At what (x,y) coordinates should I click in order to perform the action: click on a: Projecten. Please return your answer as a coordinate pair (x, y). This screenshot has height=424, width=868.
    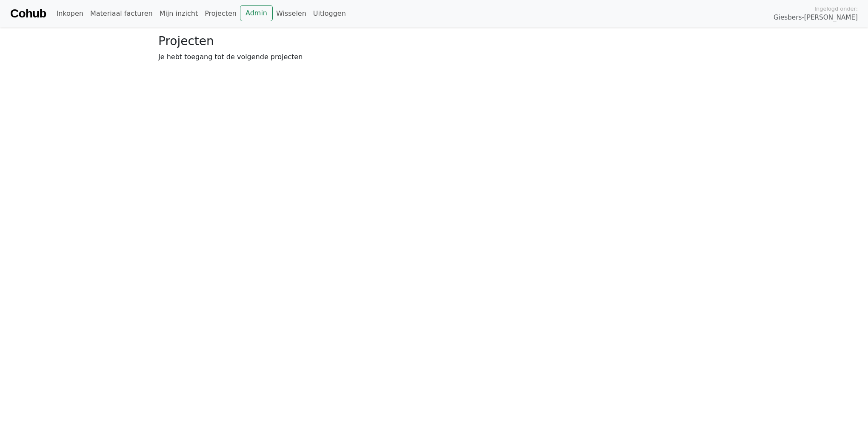
    Looking at the image, I should click on (221, 14).